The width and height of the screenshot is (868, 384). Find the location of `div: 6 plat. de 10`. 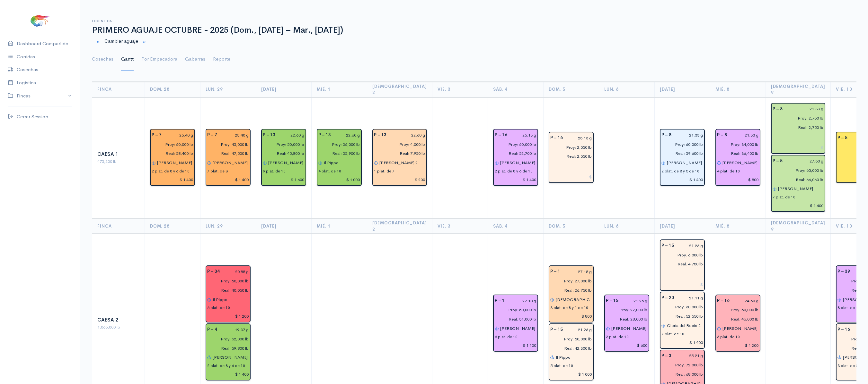

div: 6 plat. de 10 is located at coordinates (218, 308).